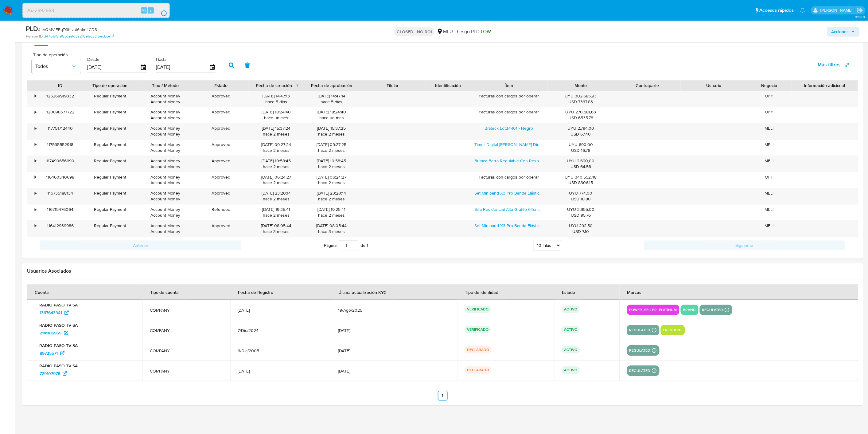  Describe the element at coordinates (837, 10) in the screenshot. I see `p: gregorio.negri@mercadolibre.com` at that location.